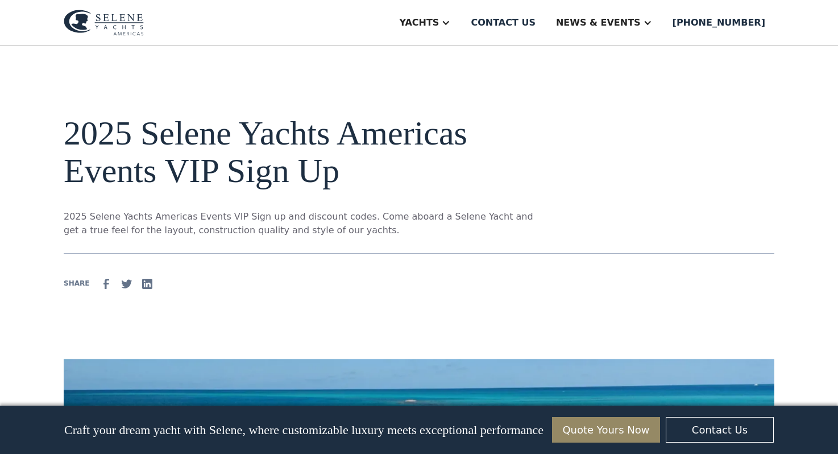 The height and width of the screenshot is (454, 838). Describe the element at coordinates (300, 152) in the screenshot. I see `h1: 2025 Selene Yachts Americas Events VIP Sign Up` at that location.